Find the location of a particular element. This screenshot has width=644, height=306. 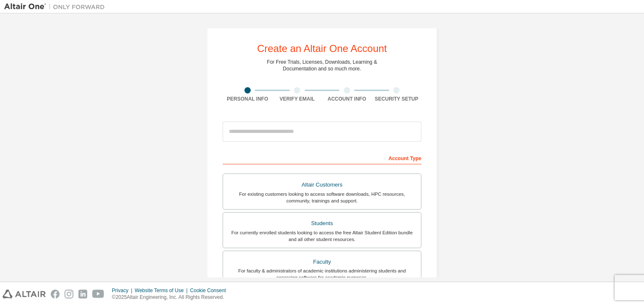

div: Personal Info is located at coordinates (247, 99).